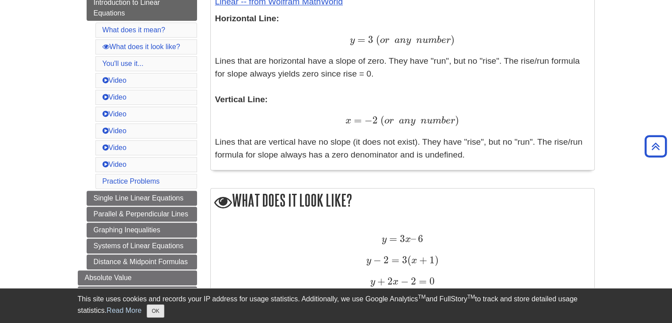 This screenshot has height=323, width=672. Describe the element at coordinates (142, 230) in the screenshot. I see `a: Graphing Inequalities` at that location.